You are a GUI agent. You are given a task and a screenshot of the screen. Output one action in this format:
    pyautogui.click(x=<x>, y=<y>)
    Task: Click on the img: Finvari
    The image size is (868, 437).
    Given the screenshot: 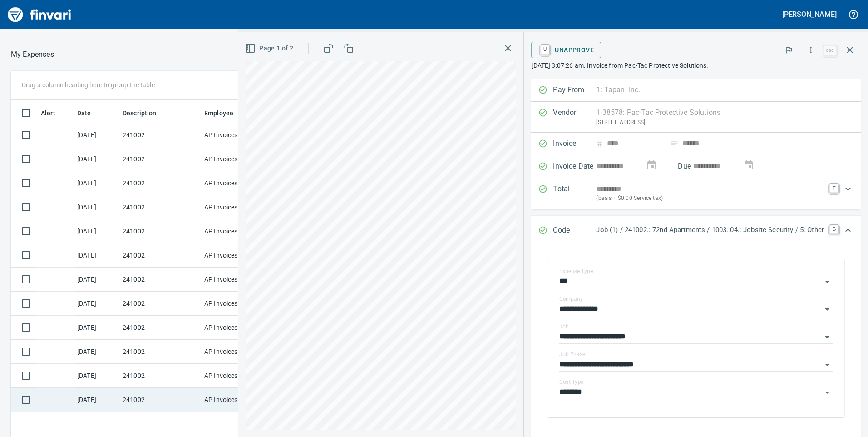 What is the action you would take?
    pyautogui.click(x=40, y=15)
    